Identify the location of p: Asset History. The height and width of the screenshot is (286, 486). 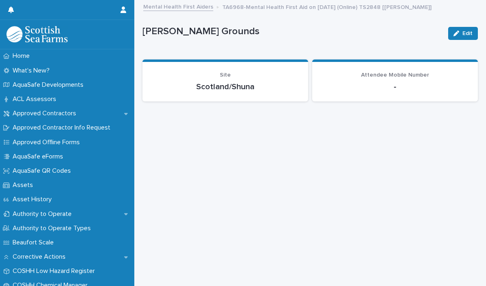
(34, 199).